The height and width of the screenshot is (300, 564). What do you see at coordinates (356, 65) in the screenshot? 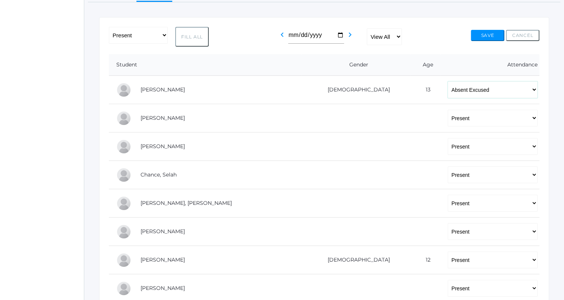
I see `th: Gender` at bounding box center [356, 65].